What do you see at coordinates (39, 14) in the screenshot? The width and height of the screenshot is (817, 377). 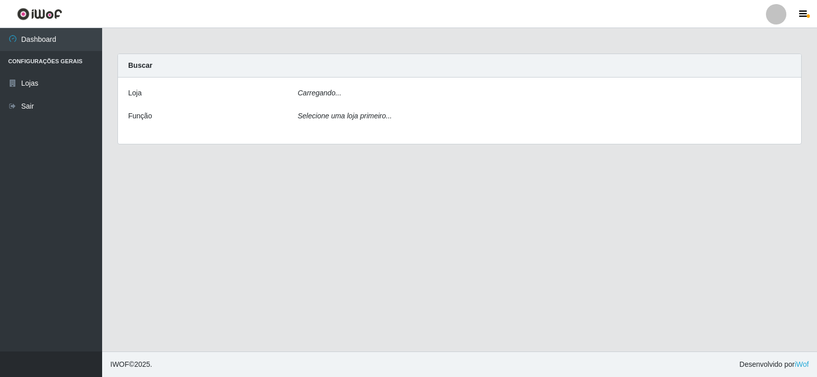 I see `img: CoreUI Logo` at bounding box center [39, 14].